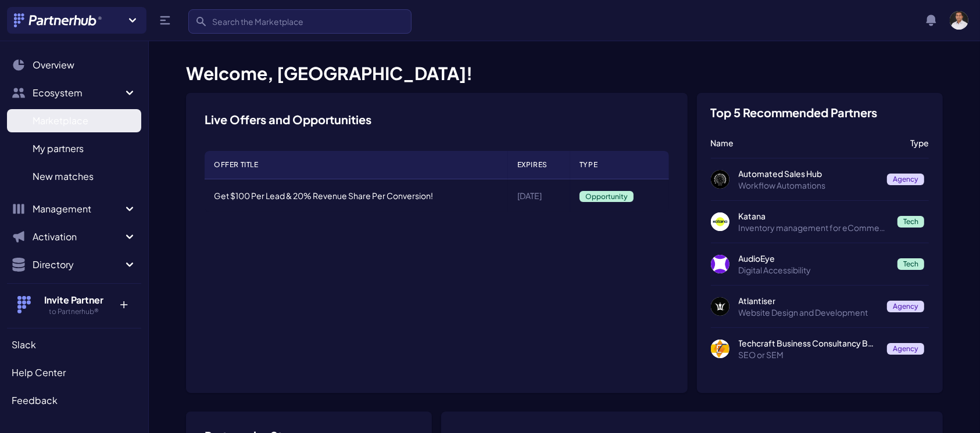 The width and height of the screenshot is (980, 433). What do you see at coordinates (77, 265) in the screenshot?
I see `span: Directory` at bounding box center [77, 265].